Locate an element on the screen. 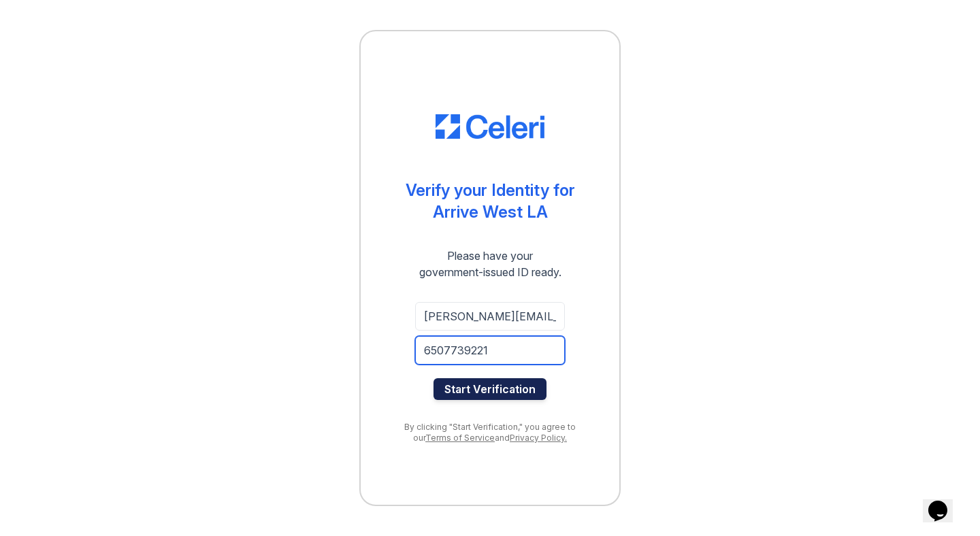  input: Phone is located at coordinates (490, 350).